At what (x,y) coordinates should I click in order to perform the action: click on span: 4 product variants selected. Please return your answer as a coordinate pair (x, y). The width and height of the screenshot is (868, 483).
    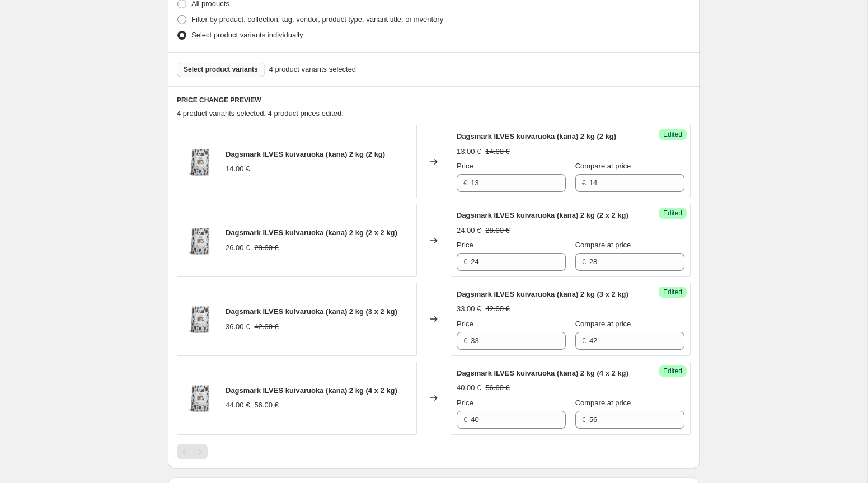
    Looking at the image, I should click on (312, 70).